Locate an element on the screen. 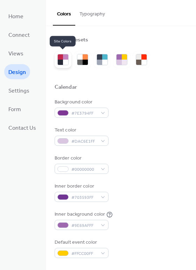  div: Border color is located at coordinates (81, 158).